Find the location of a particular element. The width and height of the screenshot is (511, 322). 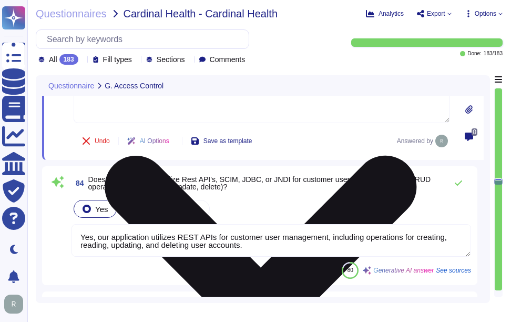

span: 183 / 183 is located at coordinates (493, 54).